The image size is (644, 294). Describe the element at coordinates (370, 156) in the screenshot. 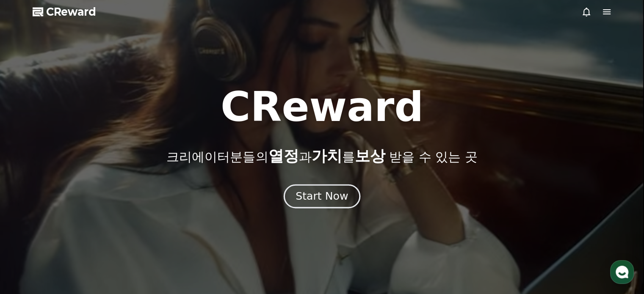

I see `span: 보상` at that location.